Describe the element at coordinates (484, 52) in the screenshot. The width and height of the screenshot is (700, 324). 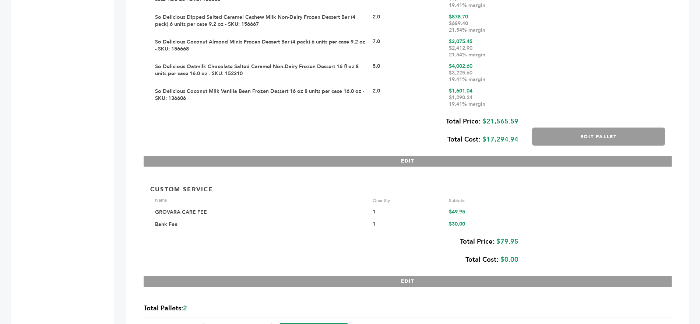
I see `div: $2,412.90 21.54% margin` at that location.